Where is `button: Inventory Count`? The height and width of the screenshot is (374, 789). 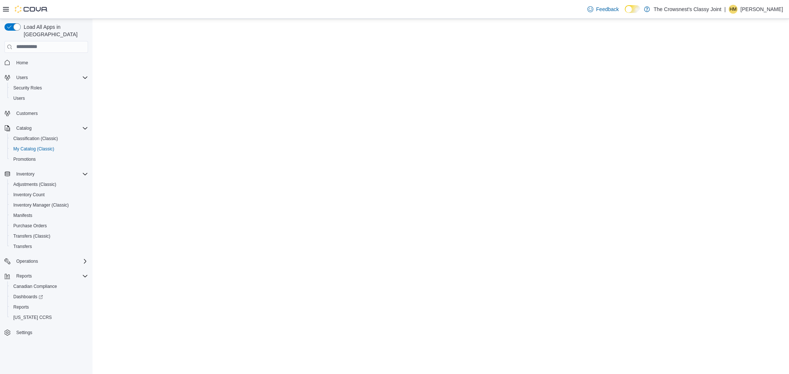 button: Inventory Count is located at coordinates (49, 195).